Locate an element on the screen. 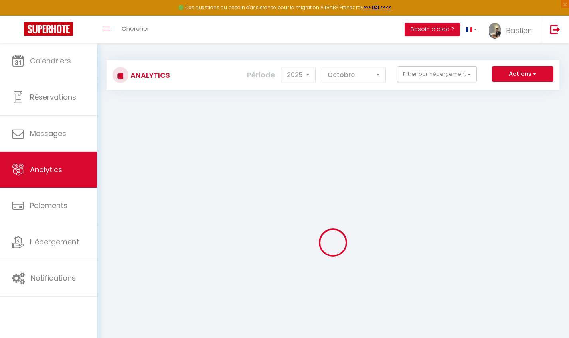 The width and height of the screenshot is (569, 338). span: Réservations is located at coordinates (53, 97).